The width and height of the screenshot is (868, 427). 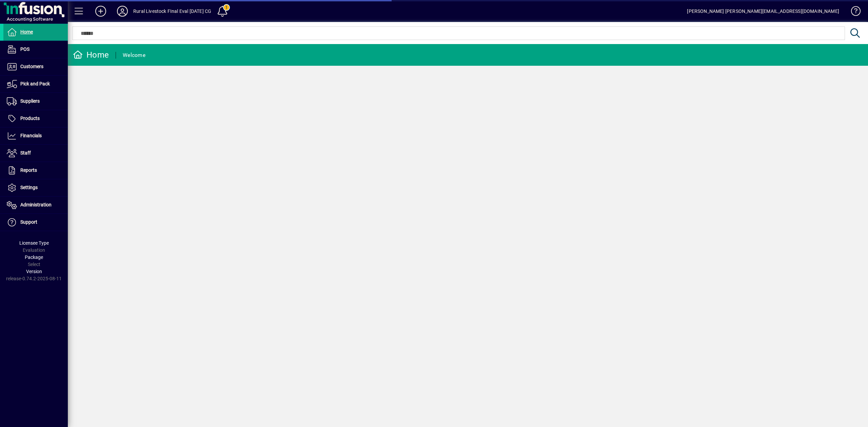 What do you see at coordinates (36, 170) in the screenshot?
I see `a: Reports` at bounding box center [36, 170].